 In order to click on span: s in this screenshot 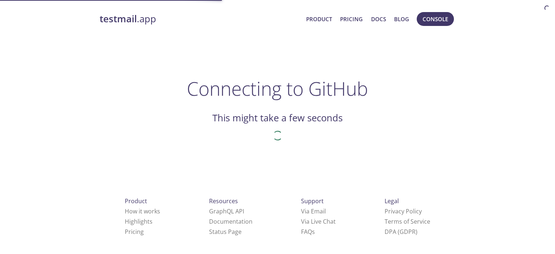, I will do `click(313, 231)`.